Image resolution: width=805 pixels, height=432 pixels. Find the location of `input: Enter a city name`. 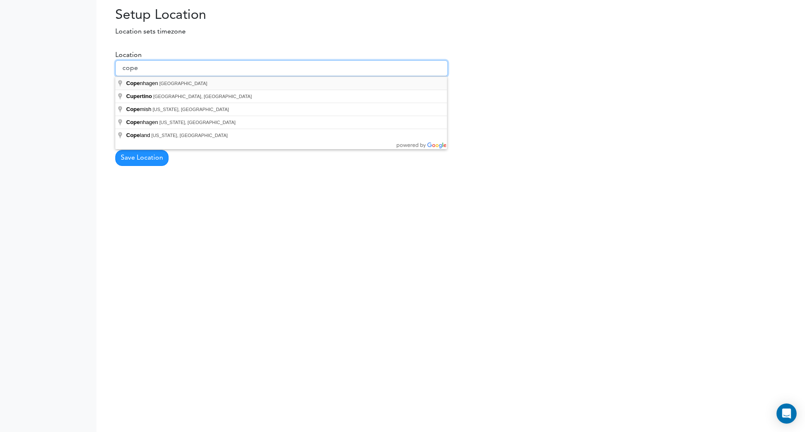

input: Enter a city name is located at coordinates (281, 68).